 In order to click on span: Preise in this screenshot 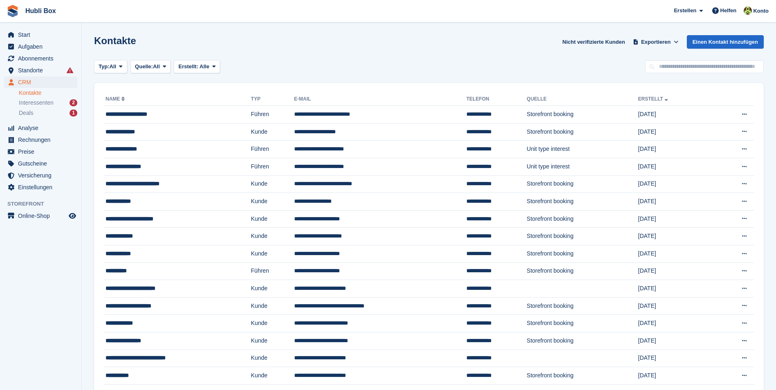, I will do `click(43, 152)`.